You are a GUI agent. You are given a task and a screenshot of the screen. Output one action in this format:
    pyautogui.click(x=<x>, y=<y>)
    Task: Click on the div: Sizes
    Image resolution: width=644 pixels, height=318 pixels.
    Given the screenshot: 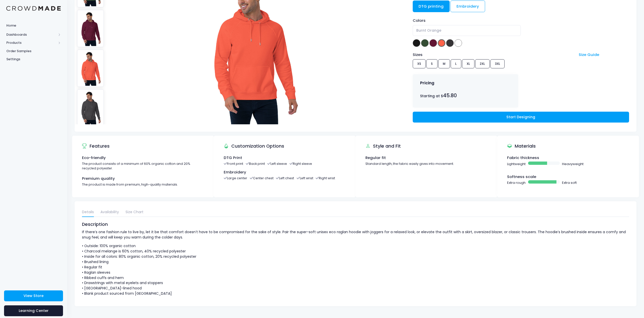 What is the action you would take?
    pyautogui.click(x=493, y=55)
    